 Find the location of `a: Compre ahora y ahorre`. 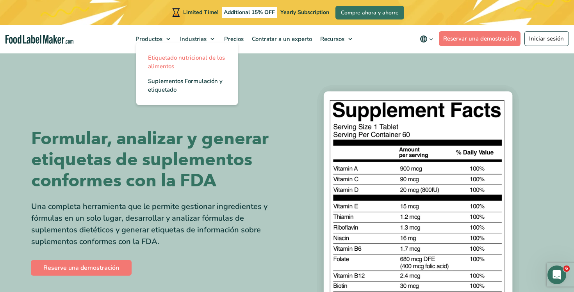

a: Compre ahora y ahorre is located at coordinates (370, 12).